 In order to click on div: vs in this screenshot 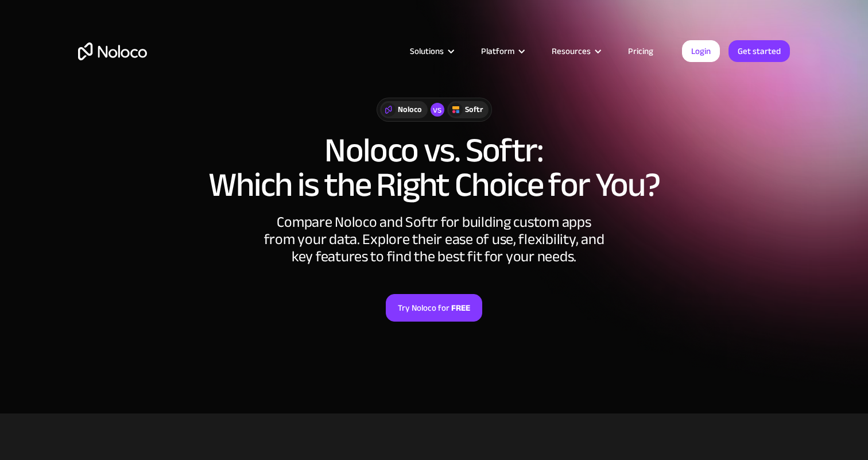, I will do `click(437, 110)`.